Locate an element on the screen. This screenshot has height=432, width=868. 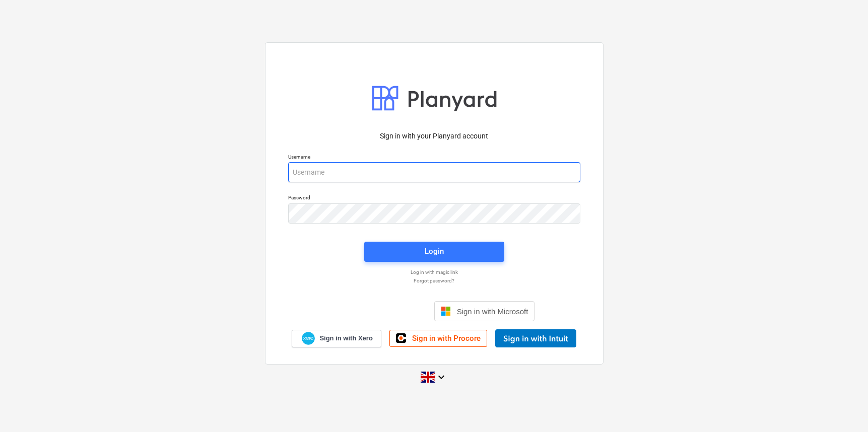
p: Username is located at coordinates (435, 158).